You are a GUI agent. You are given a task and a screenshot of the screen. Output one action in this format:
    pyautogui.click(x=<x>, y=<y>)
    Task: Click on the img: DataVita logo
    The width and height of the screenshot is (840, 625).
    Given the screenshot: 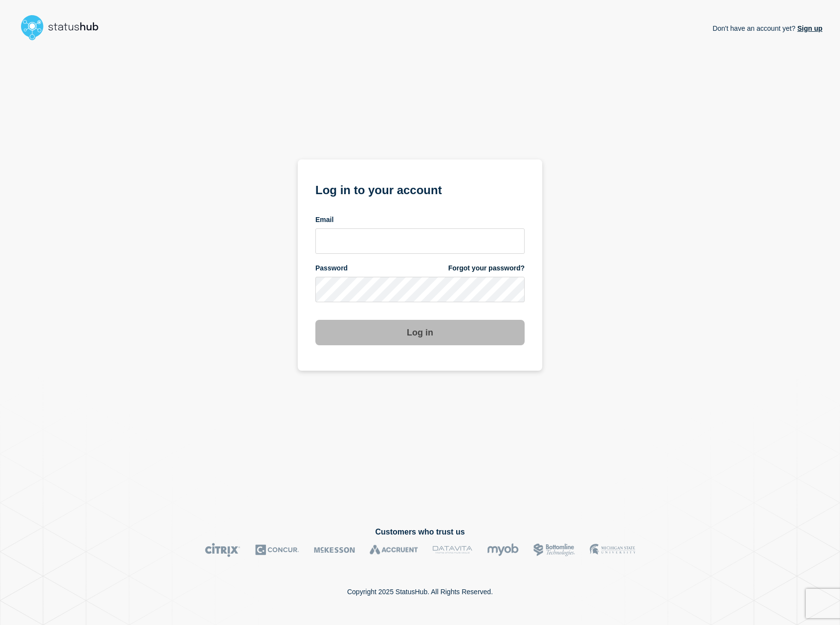 What is the action you would take?
    pyautogui.click(x=453, y=550)
    